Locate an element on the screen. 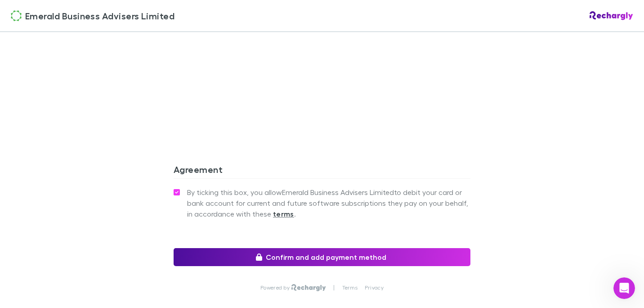 The height and width of the screenshot is (308, 644). p: Privacy is located at coordinates (374, 288).